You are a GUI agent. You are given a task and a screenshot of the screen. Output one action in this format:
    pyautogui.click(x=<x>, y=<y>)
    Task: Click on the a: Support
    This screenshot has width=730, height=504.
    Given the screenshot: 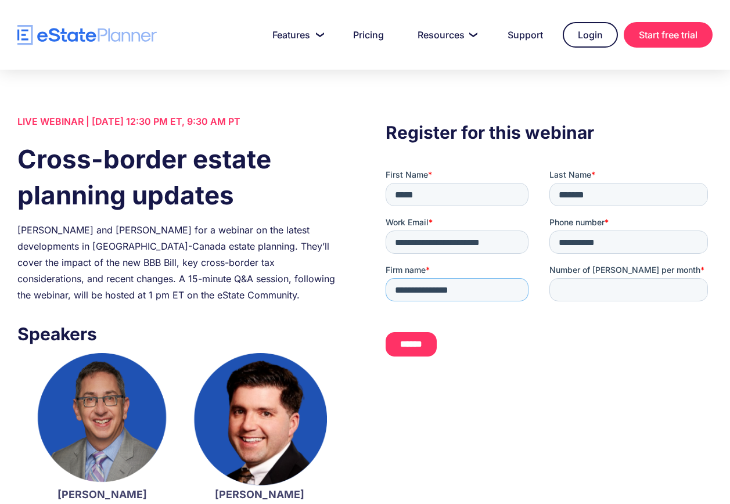 What is the action you would take?
    pyautogui.click(x=525, y=35)
    